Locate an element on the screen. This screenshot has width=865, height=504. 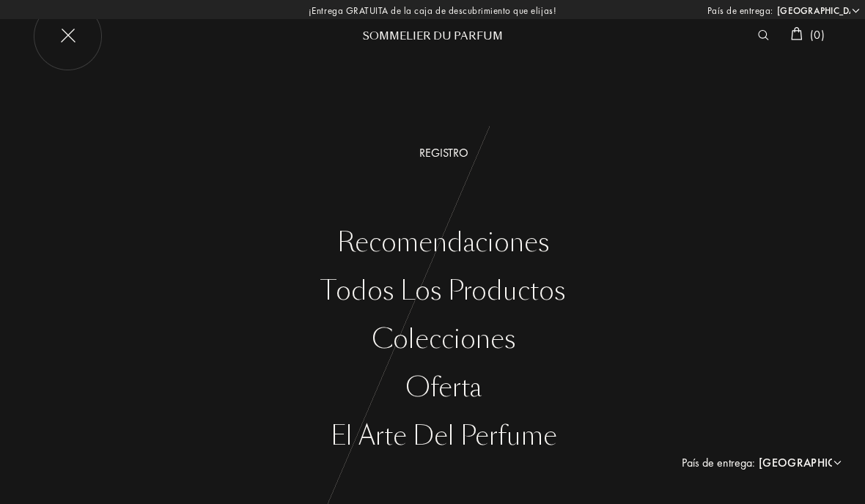
div: Registro is located at coordinates (444, 153).